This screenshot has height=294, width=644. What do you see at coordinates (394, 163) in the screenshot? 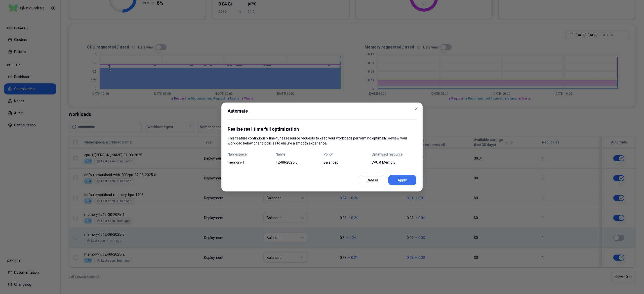
I see `span: CPU & Memory` at bounding box center [394, 163].